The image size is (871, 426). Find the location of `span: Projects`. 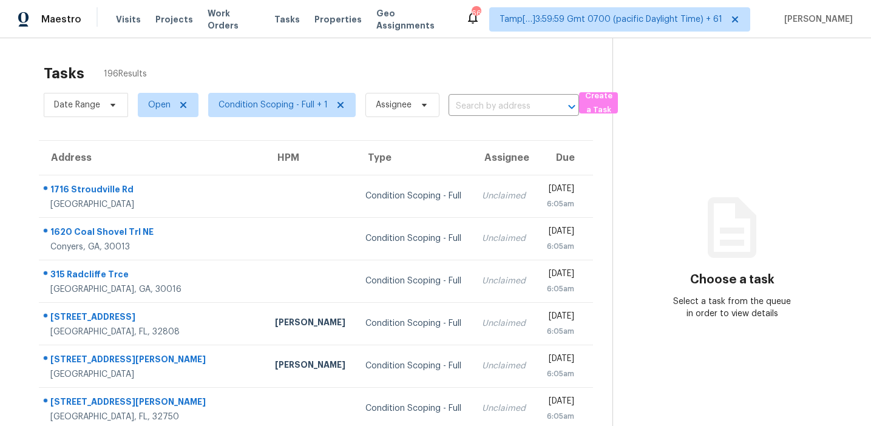

span: Projects is located at coordinates (174, 19).